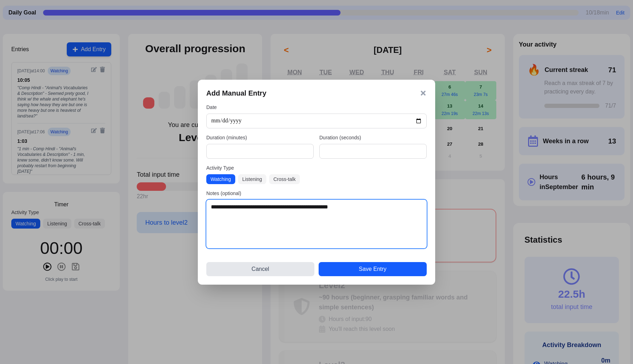  I want to click on button: Cancel, so click(260, 269).